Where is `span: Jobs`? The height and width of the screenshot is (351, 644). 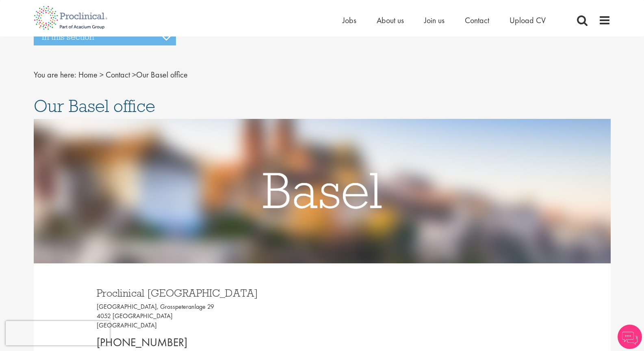
span: Jobs is located at coordinates (349, 20).